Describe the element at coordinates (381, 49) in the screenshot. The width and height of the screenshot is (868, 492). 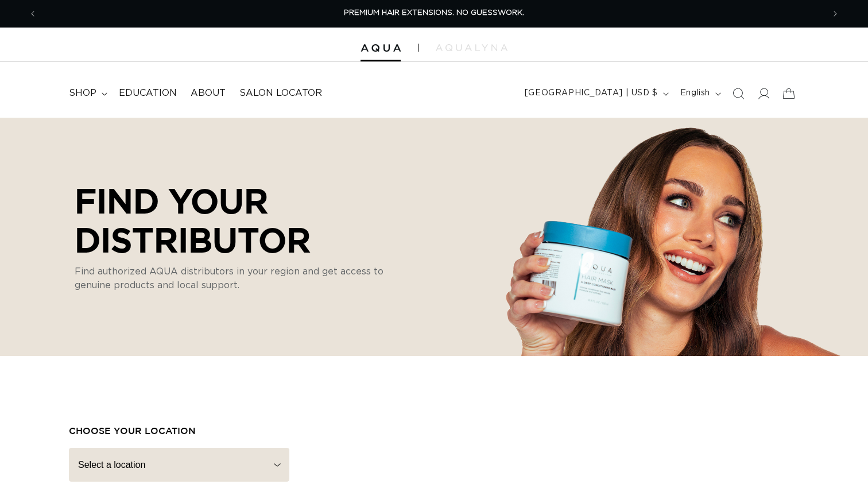
I see `img: Aqua Hair Extensions` at that location.